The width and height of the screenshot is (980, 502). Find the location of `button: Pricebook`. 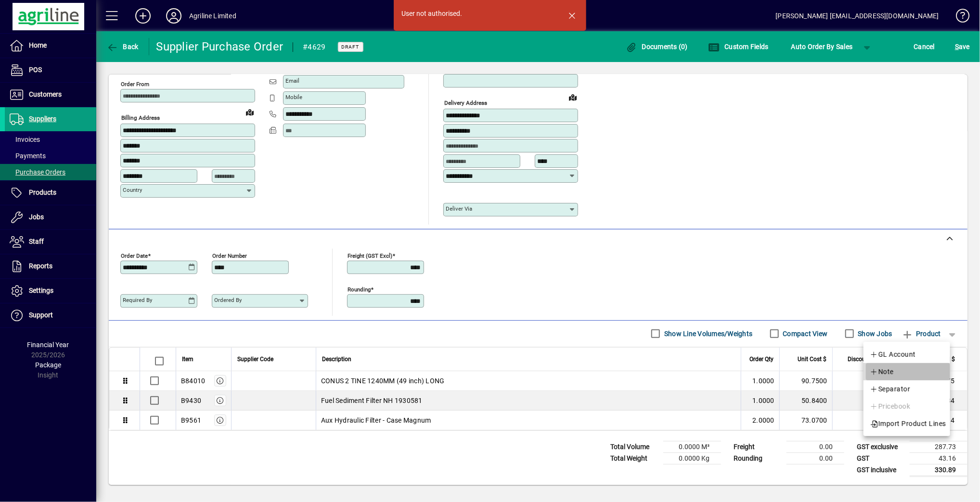

button: Pricebook is located at coordinates (907, 406).